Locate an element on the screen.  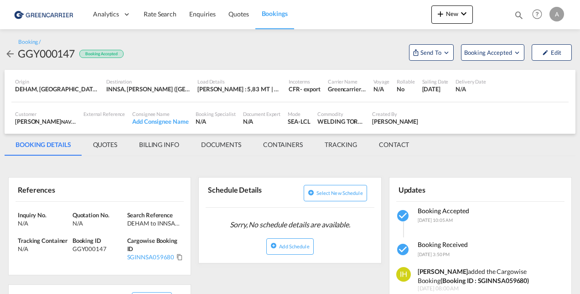
div: Greencarrier Consolidators is located at coordinates (347, 89).